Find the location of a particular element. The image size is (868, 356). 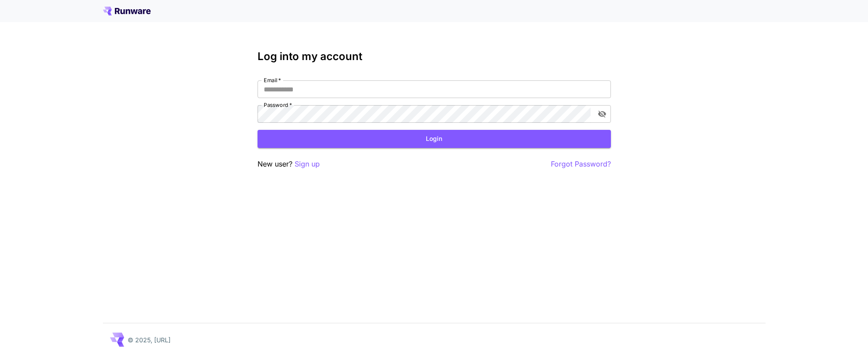

h3: Log into my account is located at coordinates (435, 57).